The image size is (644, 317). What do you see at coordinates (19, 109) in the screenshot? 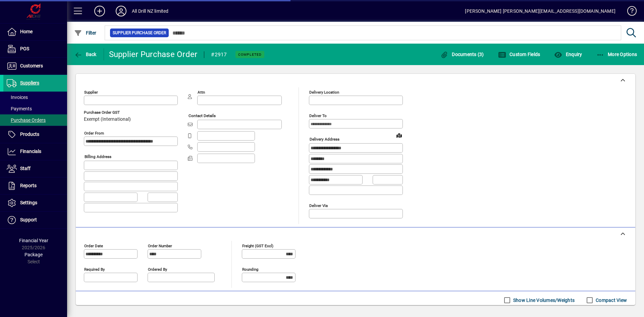
I see `span: Payments` at bounding box center [19, 109].